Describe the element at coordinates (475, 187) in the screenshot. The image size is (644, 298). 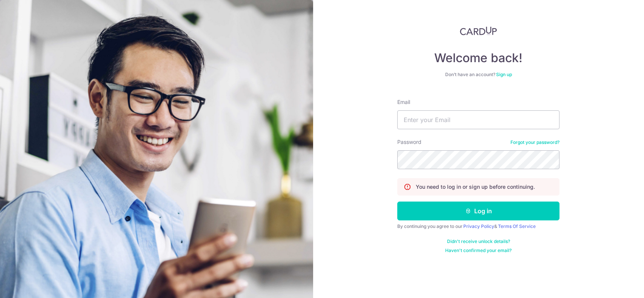
I see `p: You need to log in or sign up before continuing.` at that location.